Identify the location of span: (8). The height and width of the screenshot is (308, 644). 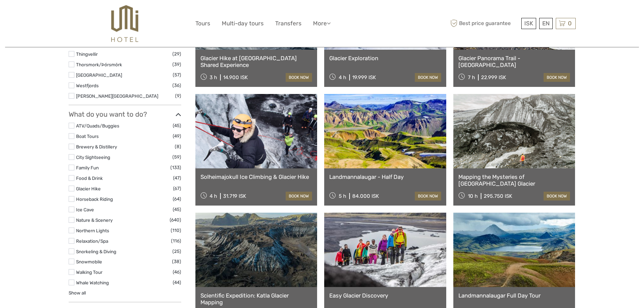
(178, 147).